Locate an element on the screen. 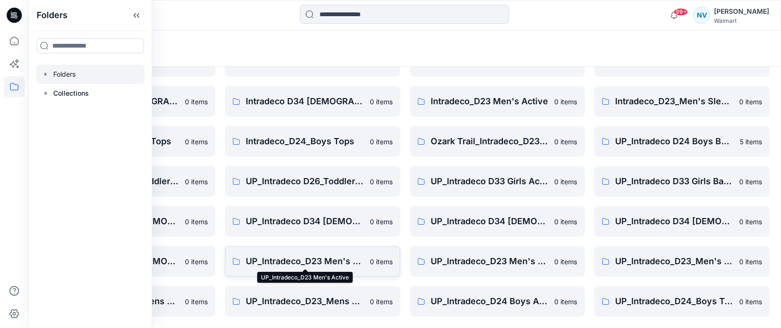 This screenshot has height=328, width=781. a: UP_Intradeco D33 Girls Basics0 items is located at coordinates (682, 181).